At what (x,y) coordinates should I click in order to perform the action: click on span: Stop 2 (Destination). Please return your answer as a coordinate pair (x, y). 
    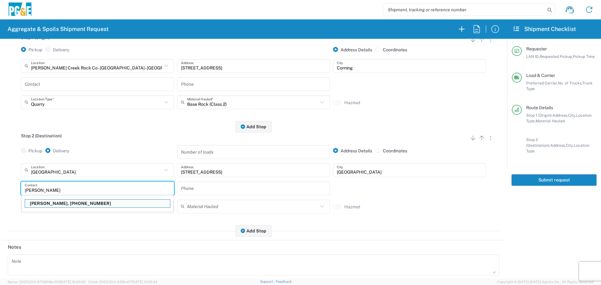
    Looking at the image, I should click on (41, 136).